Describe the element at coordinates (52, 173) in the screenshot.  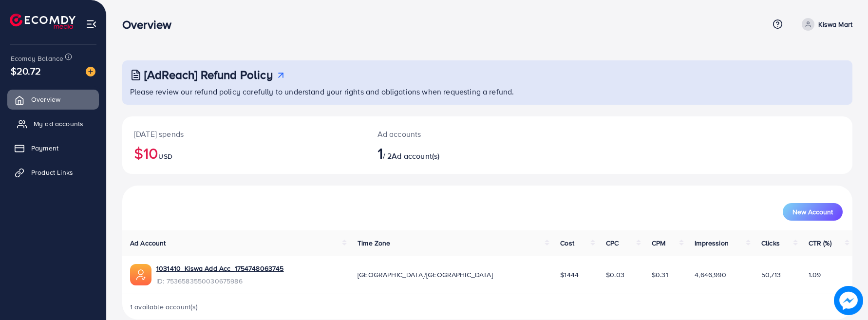
I see `span: Product Links` at that location.